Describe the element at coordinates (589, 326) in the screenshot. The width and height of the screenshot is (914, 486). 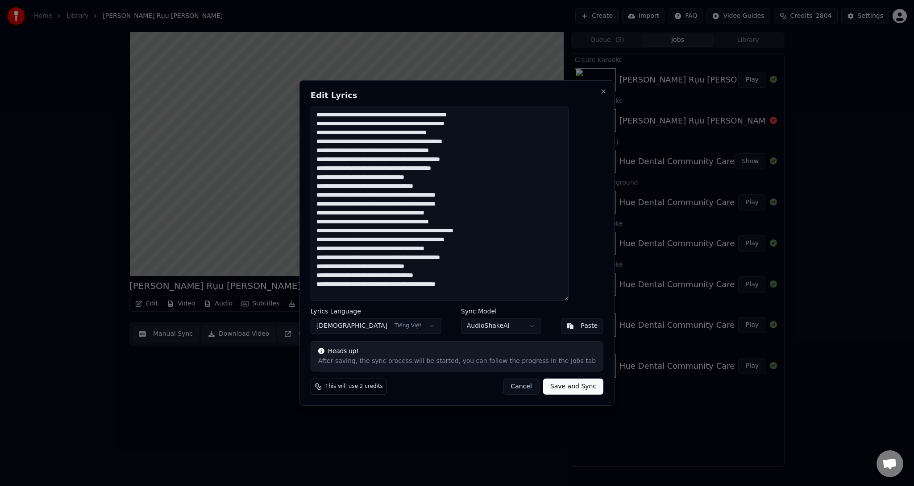
I see `div: Paste` at that location.